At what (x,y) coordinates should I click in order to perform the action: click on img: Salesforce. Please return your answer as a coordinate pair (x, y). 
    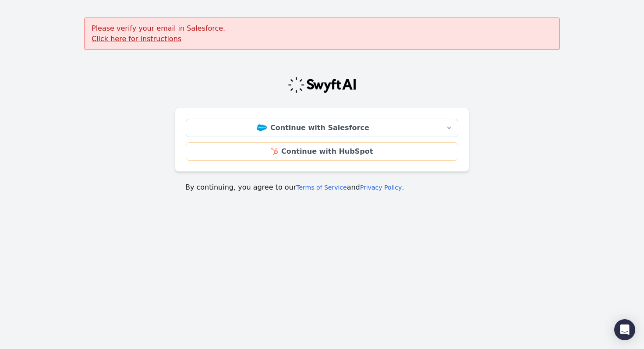
    Looking at the image, I should click on (262, 128).